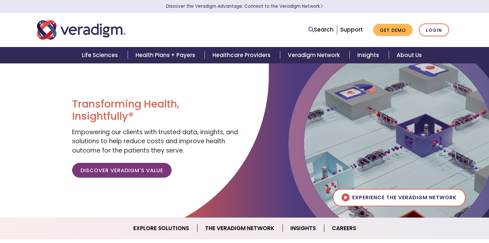 The height and width of the screenshot is (243, 489). What do you see at coordinates (161, 228) in the screenshot?
I see `a: Explore Solutions` at bounding box center [161, 228].